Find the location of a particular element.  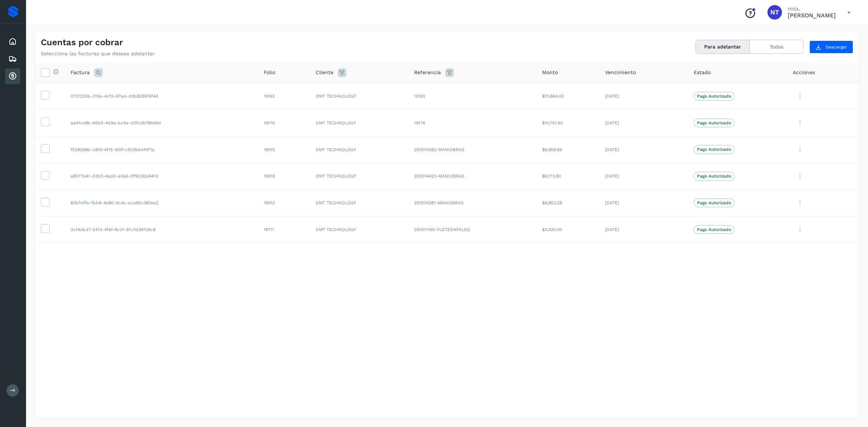

td: $3,920.00 is located at coordinates (568, 229).